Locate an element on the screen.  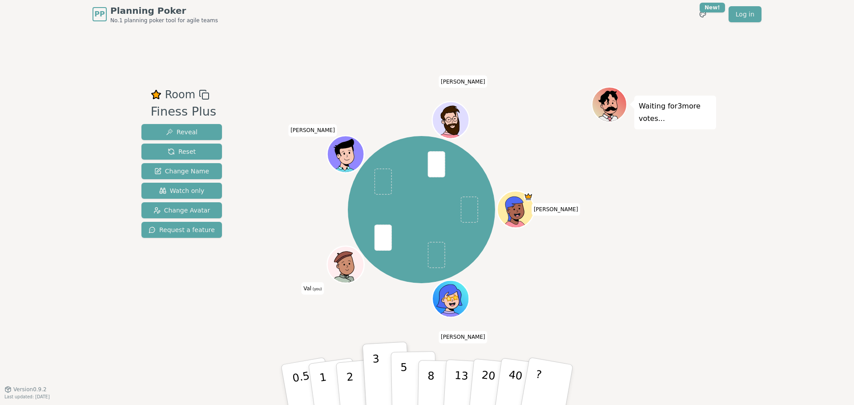
span: PP is located at coordinates (99, 14).